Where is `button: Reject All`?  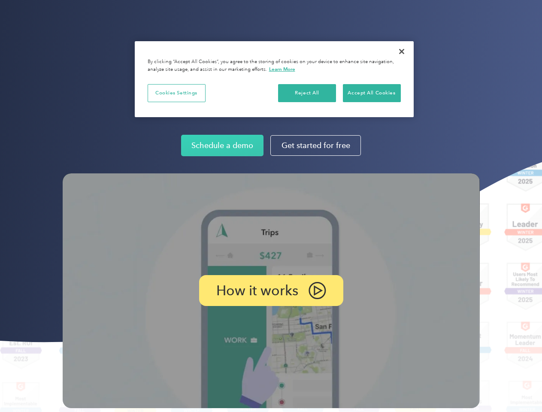
button: Reject All is located at coordinates (307, 93).